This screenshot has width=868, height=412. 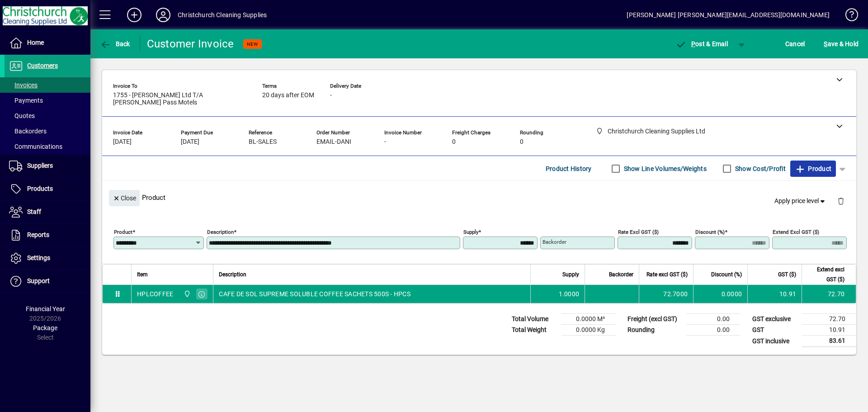 I want to click on td: Freight (excl GST), so click(x=654, y=319).